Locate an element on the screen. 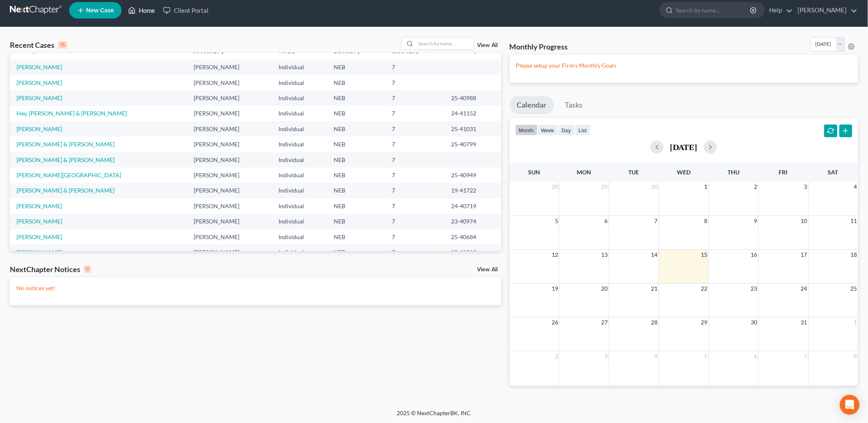  span: 5 is located at coordinates (556, 221).